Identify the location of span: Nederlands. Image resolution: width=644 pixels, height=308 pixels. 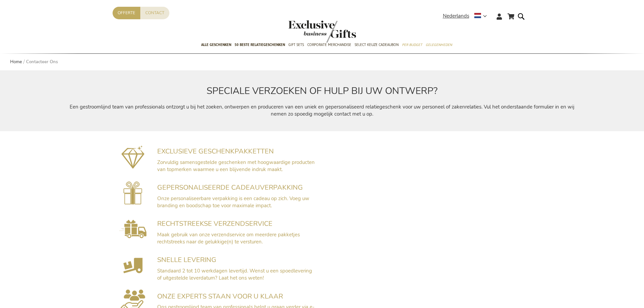
(456, 16).